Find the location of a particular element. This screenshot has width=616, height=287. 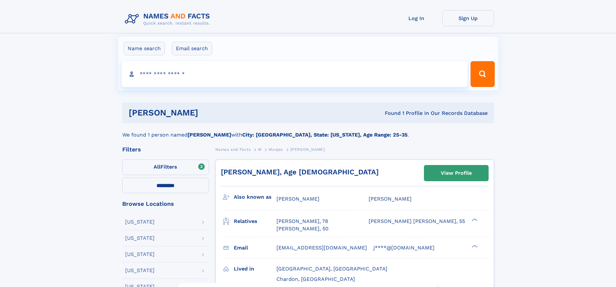

h3: Relatives is located at coordinates (255, 221).